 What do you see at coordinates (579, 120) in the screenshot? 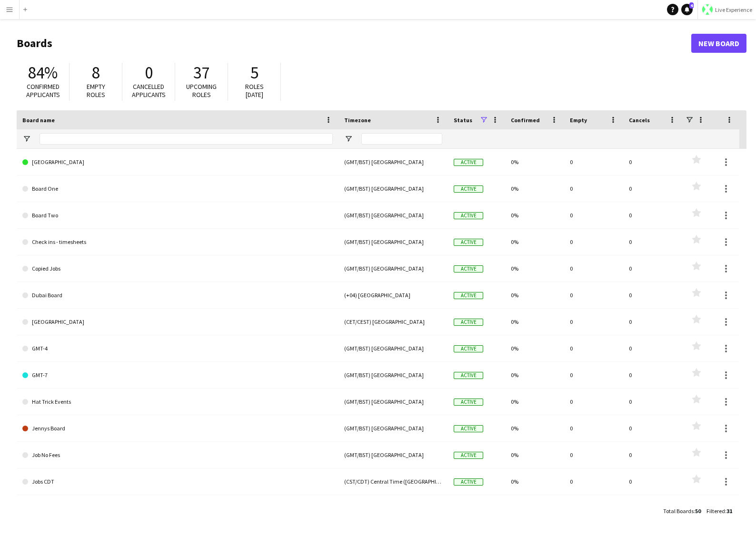
I see `span: Empty` at bounding box center [579, 120].